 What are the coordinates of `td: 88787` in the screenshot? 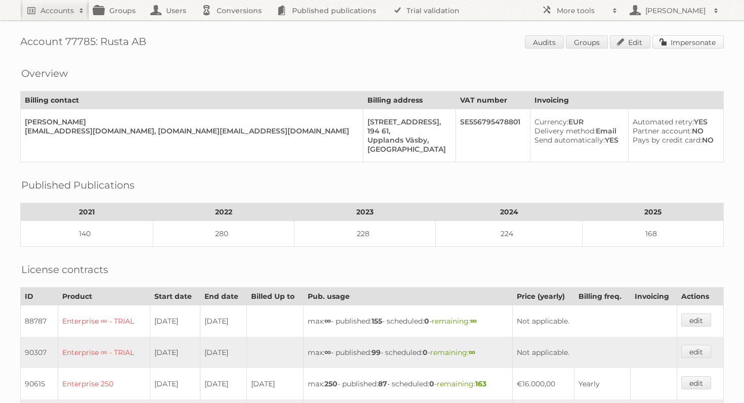 It's located at (39, 321).